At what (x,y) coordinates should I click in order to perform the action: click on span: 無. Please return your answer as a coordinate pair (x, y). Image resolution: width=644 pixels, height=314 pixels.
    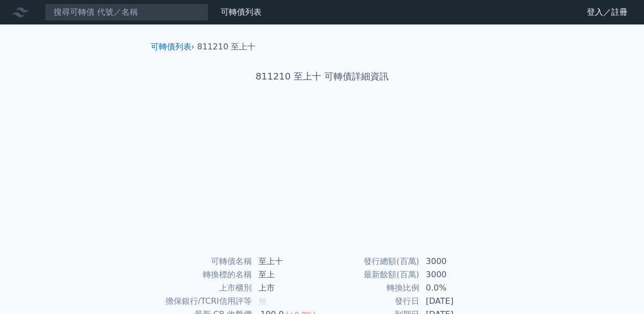
    Looking at the image, I should click on (263, 301).